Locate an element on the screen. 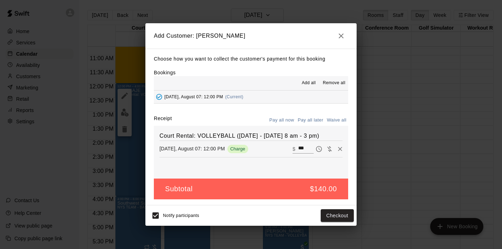  button: Waive all is located at coordinates (336, 120).